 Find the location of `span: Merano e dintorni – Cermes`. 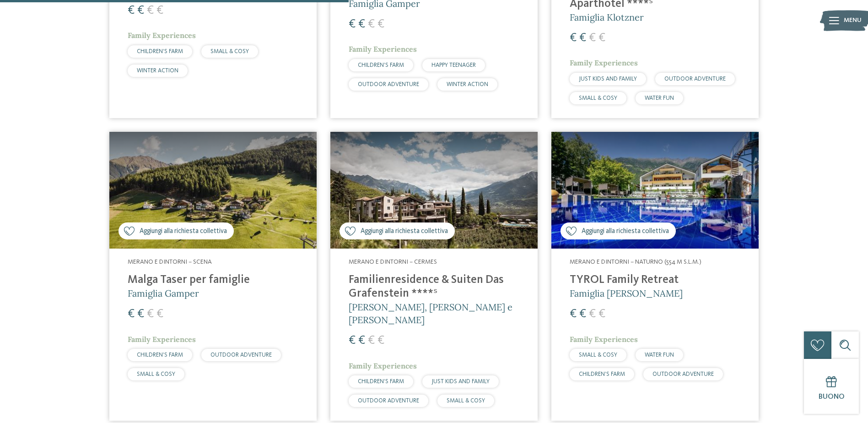

span: Merano e dintorni – Cermes is located at coordinates (392, 262).